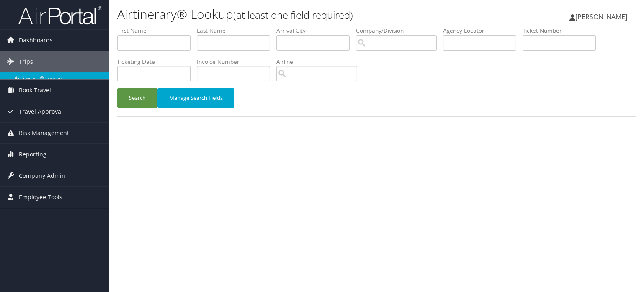 This screenshot has width=644, height=292. Describe the element at coordinates (36, 40) in the screenshot. I see `span: Dashboards` at that location.